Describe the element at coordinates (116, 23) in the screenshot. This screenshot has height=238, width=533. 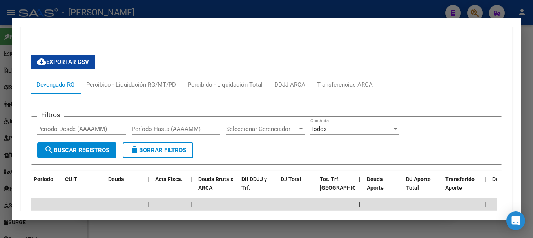
I see `span: Aportes y Contribuciones del Afiliado: 20944063472` at that location.